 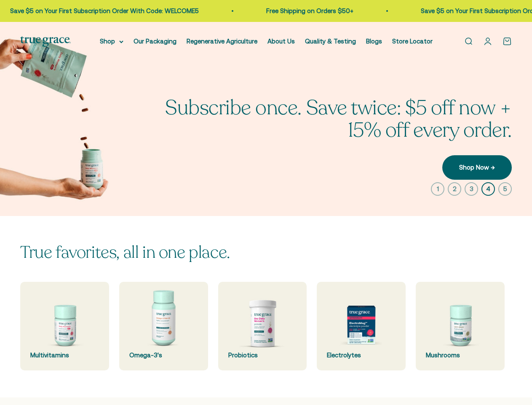 What do you see at coordinates (460, 355) in the screenshot?
I see `div: Mushrooms` at bounding box center [460, 355].